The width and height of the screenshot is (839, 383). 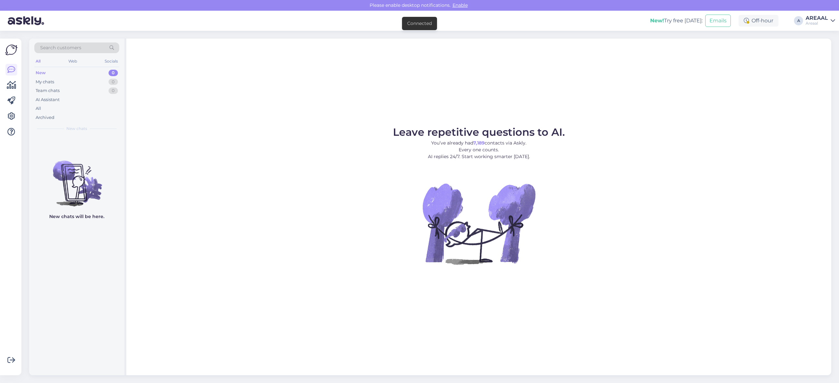 I want to click on span: Leave repetitive questions to AI., so click(x=479, y=132).